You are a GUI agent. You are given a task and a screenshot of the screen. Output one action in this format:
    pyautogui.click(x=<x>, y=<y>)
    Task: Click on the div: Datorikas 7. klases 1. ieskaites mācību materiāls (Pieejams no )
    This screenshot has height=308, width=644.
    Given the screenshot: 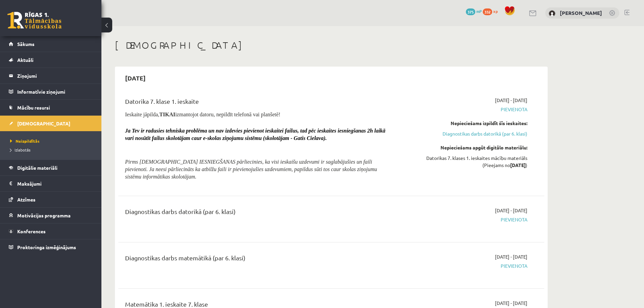 What is the action you would take?
    pyautogui.click(x=464, y=161)
    